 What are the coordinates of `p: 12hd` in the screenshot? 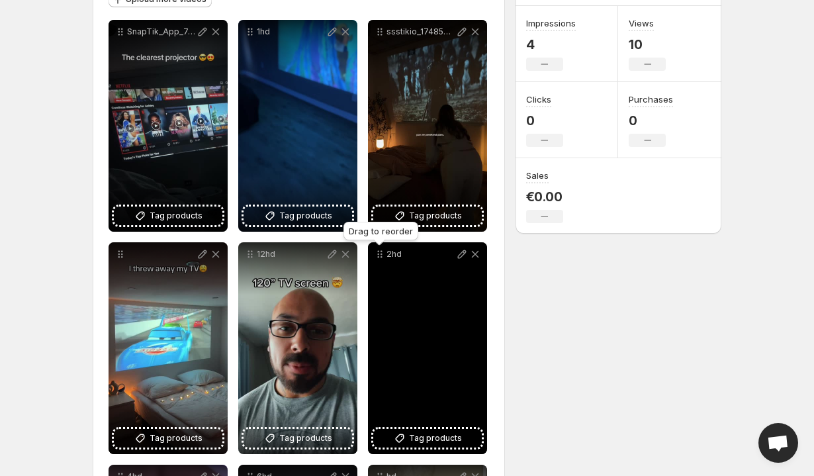 It's located at (291, 254).